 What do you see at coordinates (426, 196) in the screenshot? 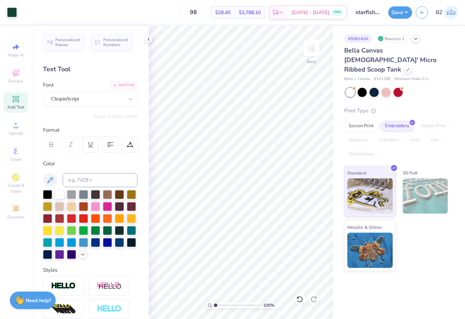
I see `img: 3D Puff` at bounding box center [426, 196].